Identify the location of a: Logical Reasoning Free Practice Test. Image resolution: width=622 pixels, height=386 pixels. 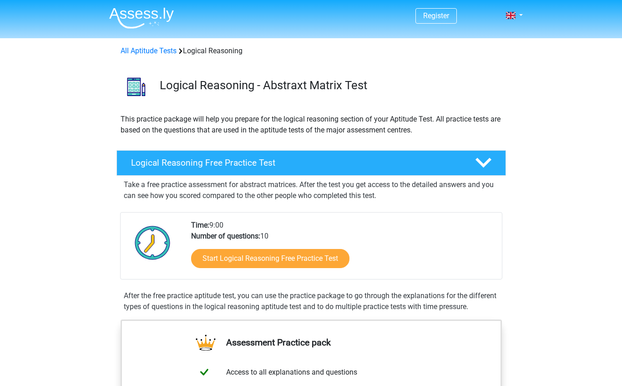
(311, 163).